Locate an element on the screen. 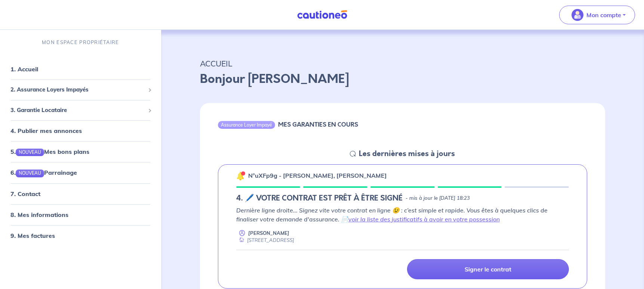 The height and width of the screenshot is (289, 644). div: 1. Accueil is located at coordinates (80, 69).